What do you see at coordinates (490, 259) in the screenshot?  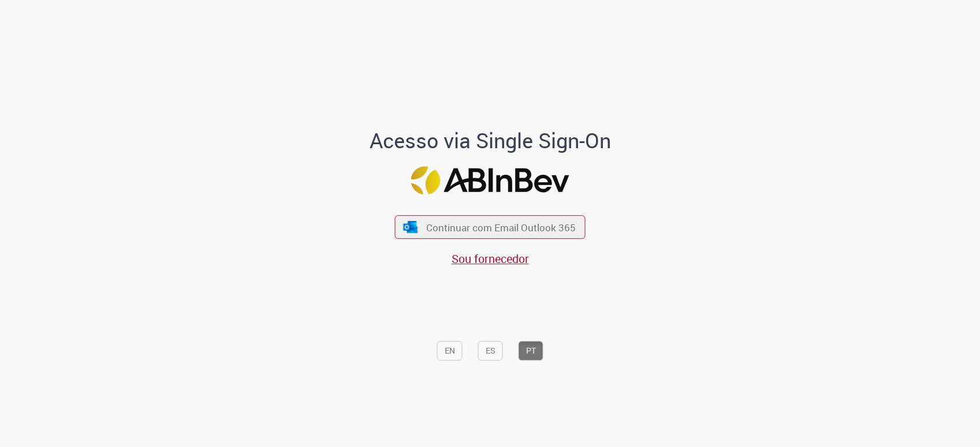 I see `span: Sou fornecedor` at bounding box center [490, 259].